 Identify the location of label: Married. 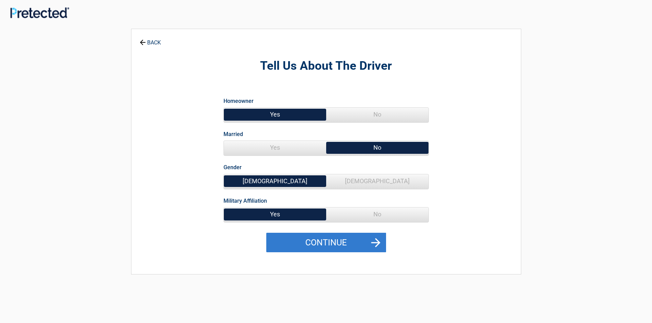
(233, 134).